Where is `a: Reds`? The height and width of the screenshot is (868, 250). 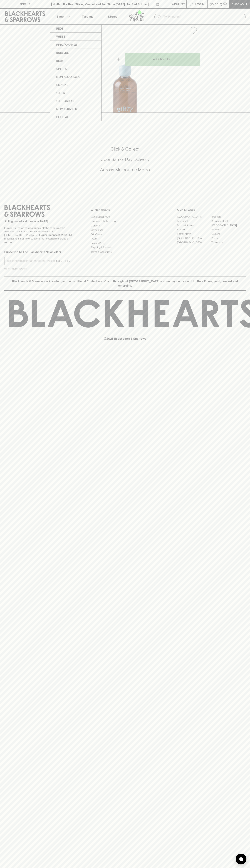
a: Reds is located at coordinates (76, 28).